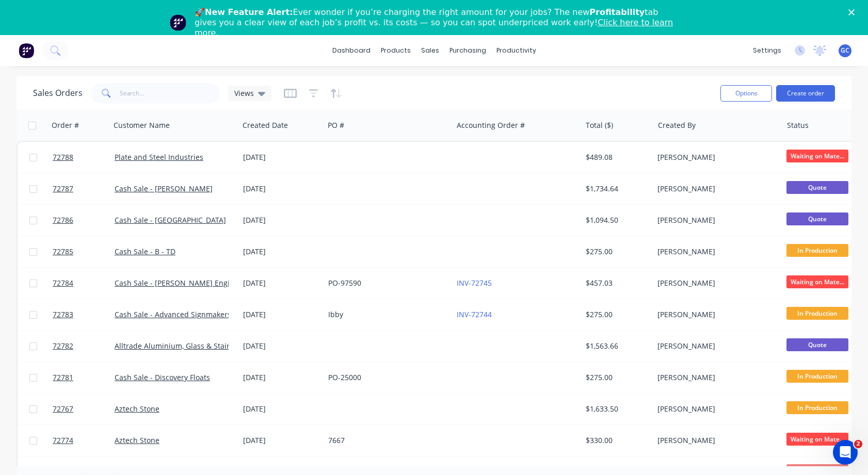  I want to click on div: 🚀 Ever wonder if you’re charging the right amount for your jobs? The new tab gives you a clear vi..., so click(438, 22).